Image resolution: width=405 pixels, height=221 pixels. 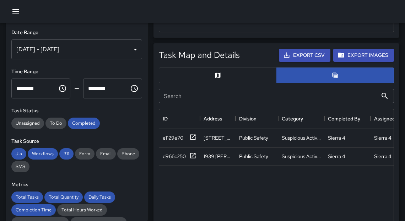 What do you see at coordinates (106, 154) in the screenshot?
I see `div: Email` at bounding box center [106, 154].